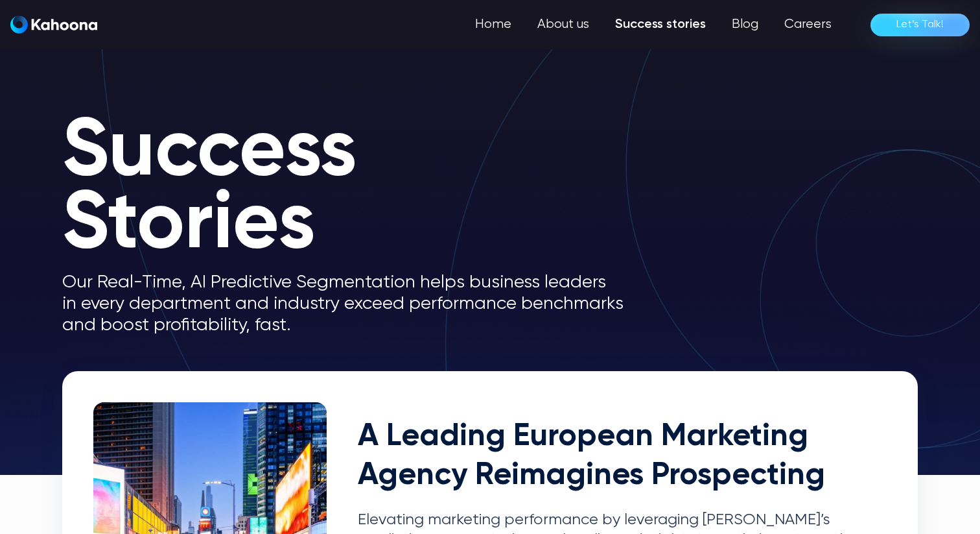 This screenshot has width=980, height=534. I want to click on p: Our Real-Time, AI Predictive Segmentation helps business leaders in every department and industry..., so click(354, 303).